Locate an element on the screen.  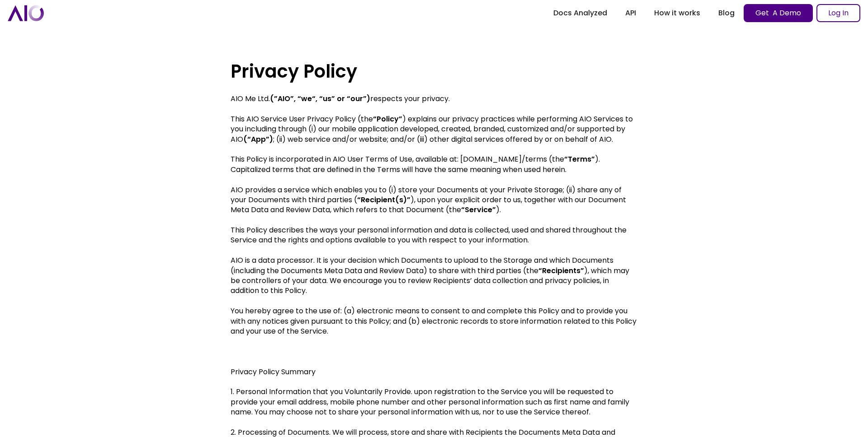
a: Blog is located at coordinates (726, 13).